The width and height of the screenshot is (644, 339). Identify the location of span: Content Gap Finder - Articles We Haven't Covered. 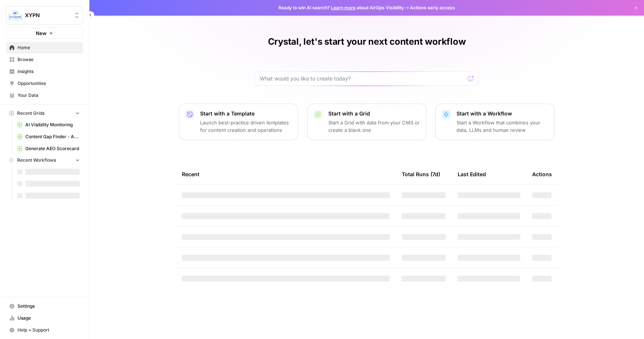
(52, 137).